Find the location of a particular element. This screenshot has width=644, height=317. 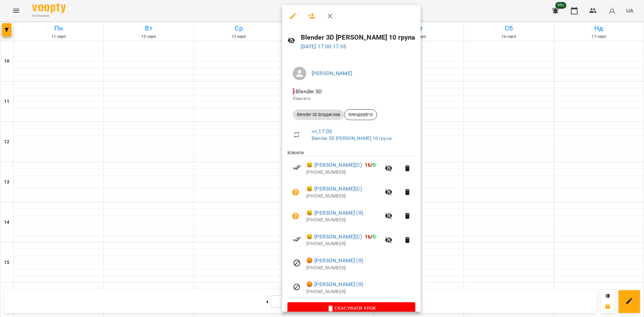

a: чт , 17:00 is located at coordinates (322, 131).